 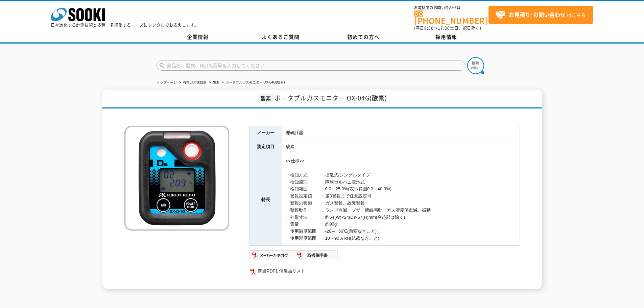 What do you see at coordinates (540, 15) in the screenshot?
I see `a: お見積り･お問い合わせはこちら` at bounding box center [540, 15].